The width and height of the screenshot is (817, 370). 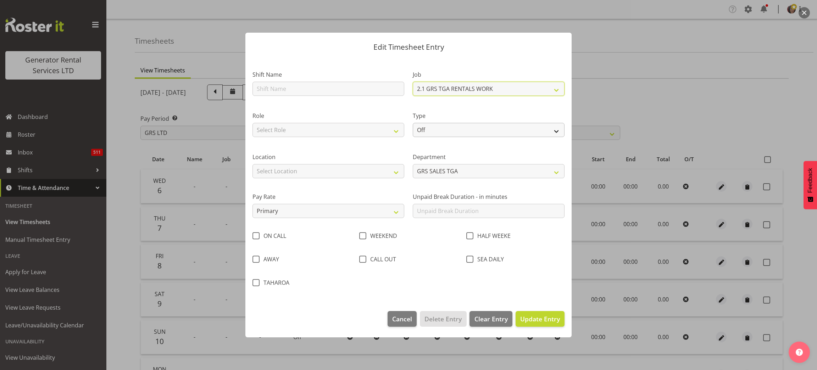 I want to click on span: ON CALL, so click(x=273, y=235).